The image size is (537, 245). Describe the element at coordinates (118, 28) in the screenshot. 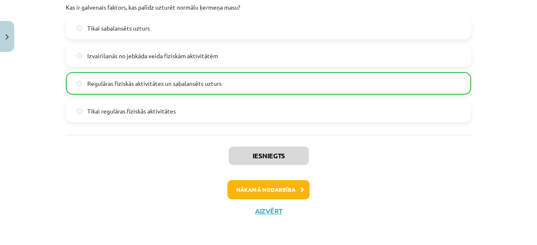

I see `span: Tikai sabalansēts uzturs` at that location.